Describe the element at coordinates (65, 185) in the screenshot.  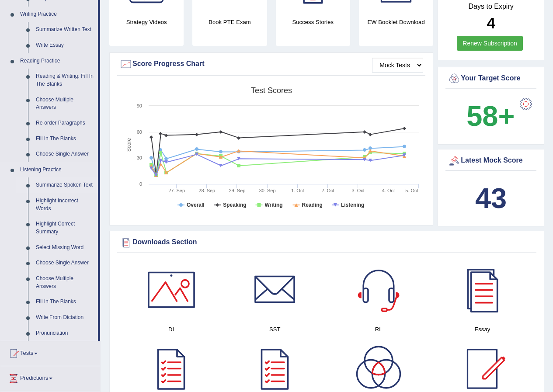
I see `a: Summarize Spoken Text` at that location.